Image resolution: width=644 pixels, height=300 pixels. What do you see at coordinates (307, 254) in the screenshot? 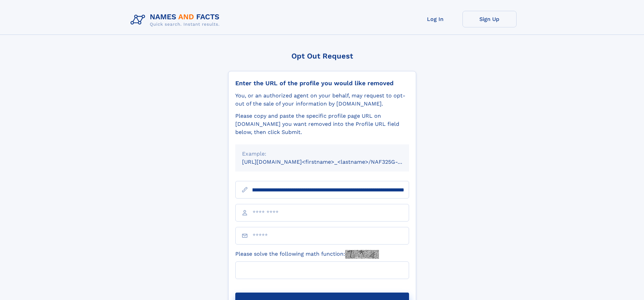
I see `label: Please solve the following math function:` at bounding box center [307, 254].